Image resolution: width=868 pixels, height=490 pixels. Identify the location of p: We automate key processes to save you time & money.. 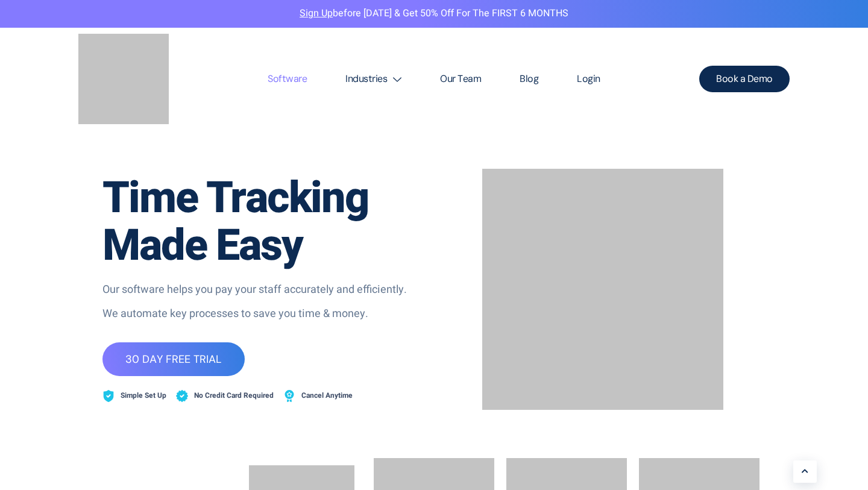
(265, 314).